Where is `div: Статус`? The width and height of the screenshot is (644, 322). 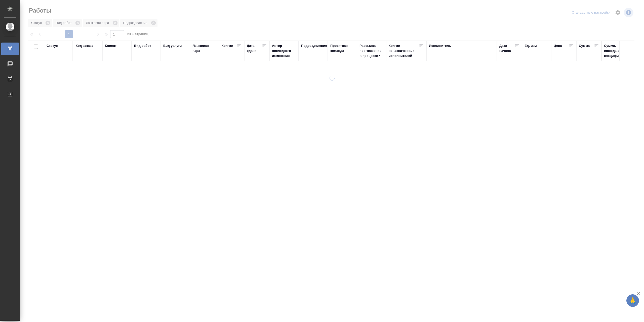
div: Статус is located at coordinates (52, 46).